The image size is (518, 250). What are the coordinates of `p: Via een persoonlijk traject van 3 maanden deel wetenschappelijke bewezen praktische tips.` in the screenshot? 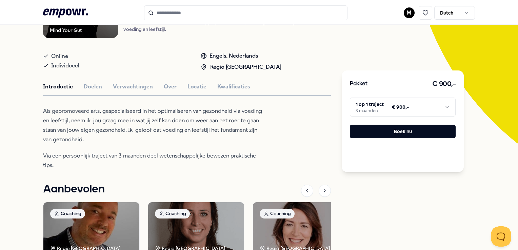 It's located at (153, 161).